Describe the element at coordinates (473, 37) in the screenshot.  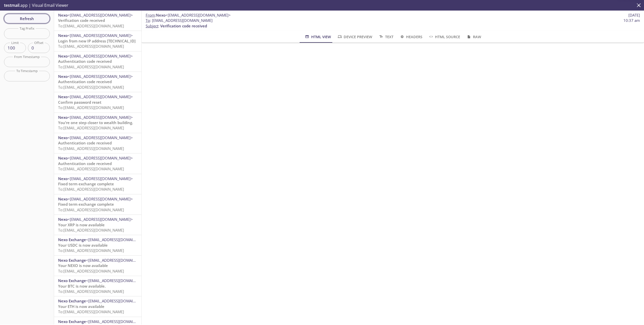
I see `span: Raw` at that location.